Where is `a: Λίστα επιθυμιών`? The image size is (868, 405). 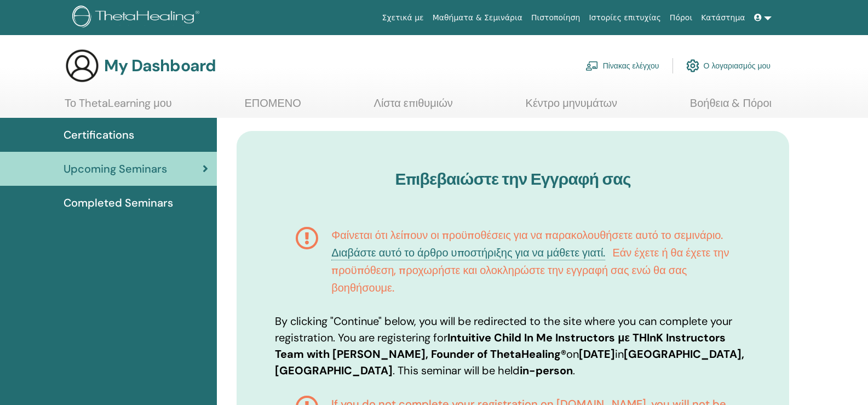
a: Λίστα επιθυμιών is located at coordinates (413, 107).